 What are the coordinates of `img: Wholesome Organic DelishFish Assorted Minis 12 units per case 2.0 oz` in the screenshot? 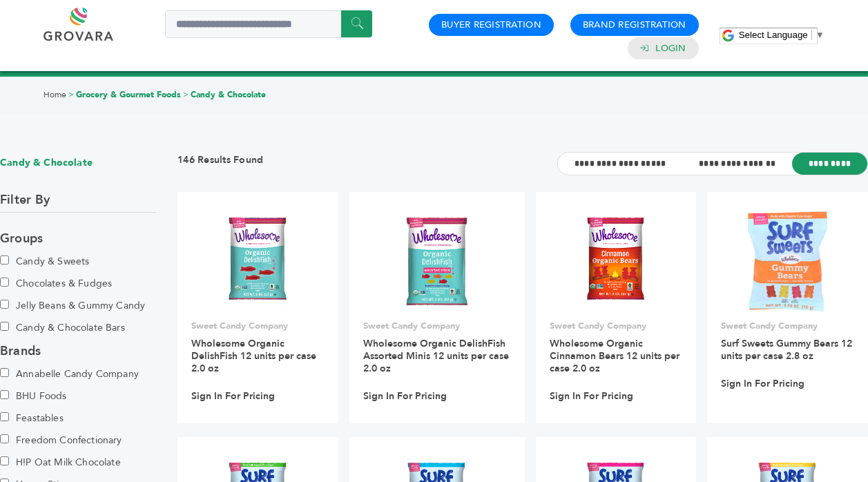 It's located at (437, 261).